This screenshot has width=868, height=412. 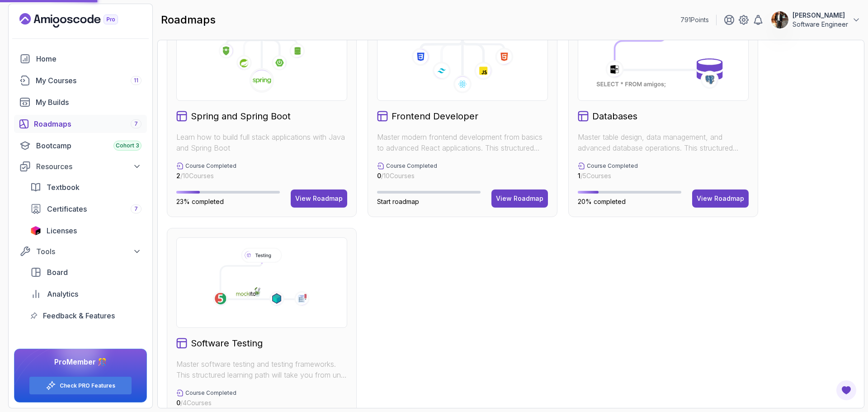 What do you see at coordinates (607, 176) in the screenshot?
I see `p: / 5 Courses` at bounding box center [607, 176].